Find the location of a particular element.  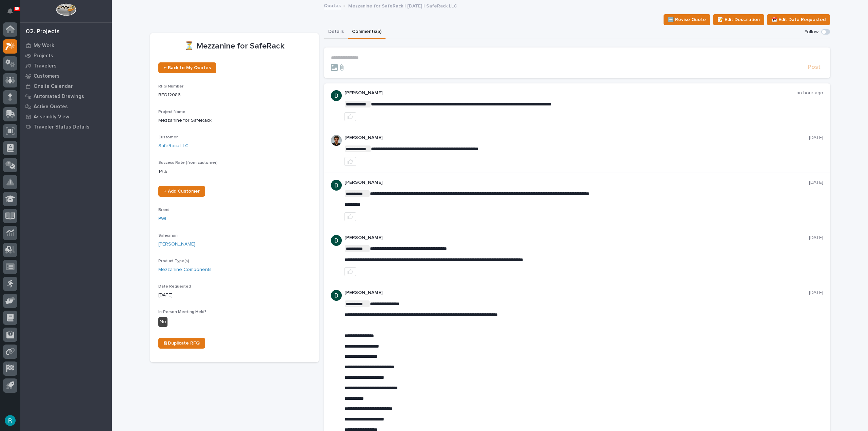

button: 🆕 Revise Quote is located at coordinates (687, 20).